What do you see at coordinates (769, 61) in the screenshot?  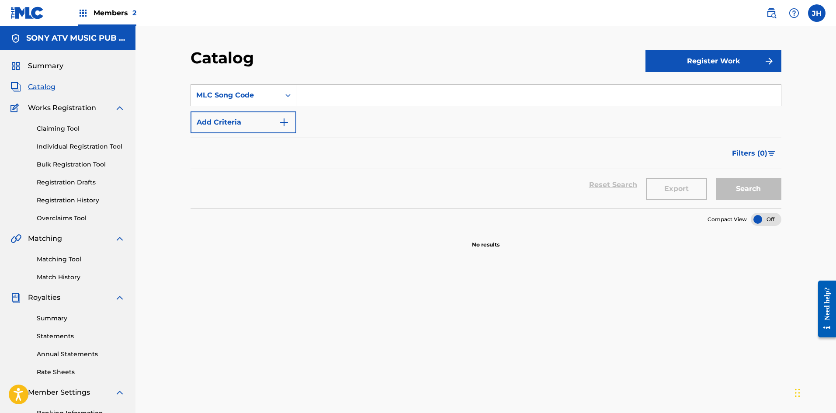 I see `img: f7272a7cc735f4ea7f67.svg` at bounding box center [769, 61].